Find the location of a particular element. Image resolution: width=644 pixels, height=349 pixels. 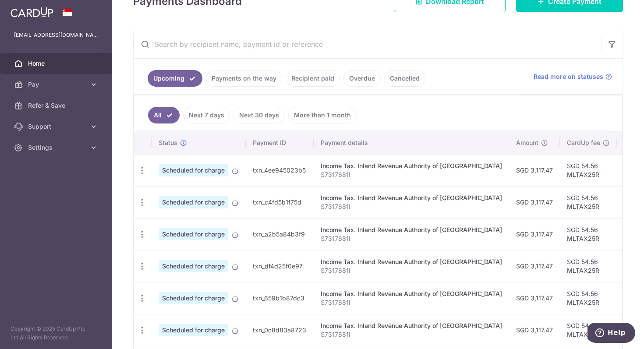

td: txn_0c8d83a8723 is located at coordinates (279, 330).